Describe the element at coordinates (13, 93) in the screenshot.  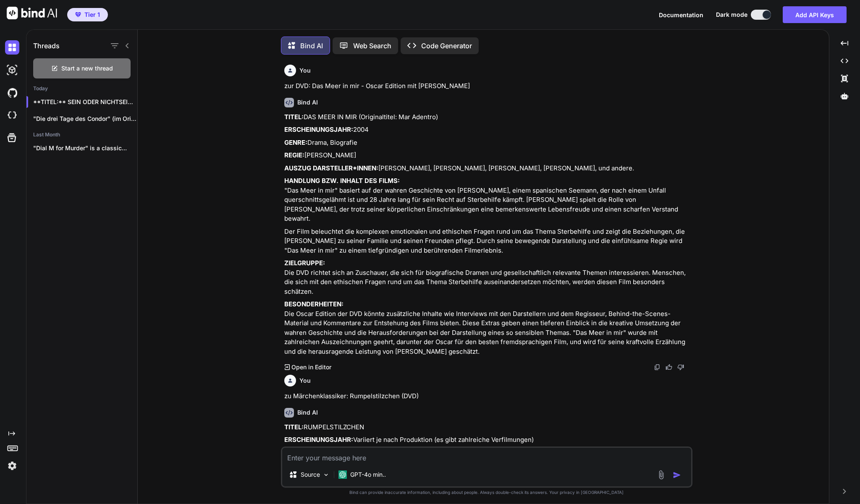
I see `img: githubDark` at that location.